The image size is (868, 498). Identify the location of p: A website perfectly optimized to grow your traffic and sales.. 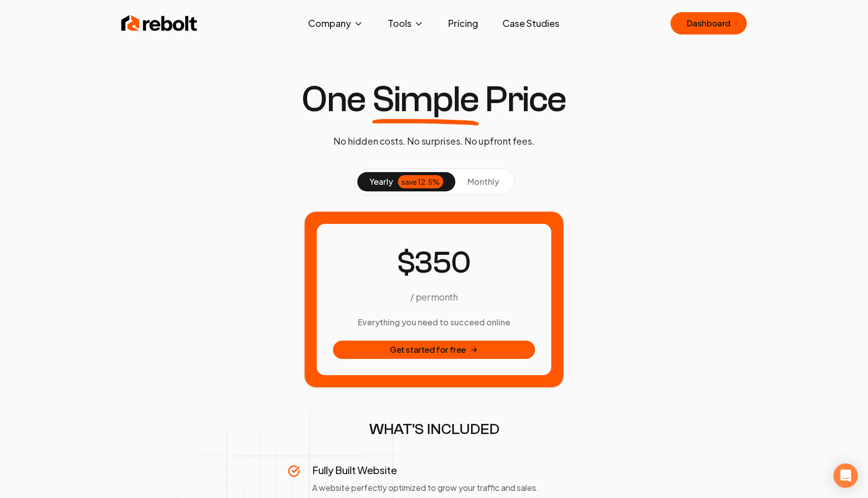
(446, 488).